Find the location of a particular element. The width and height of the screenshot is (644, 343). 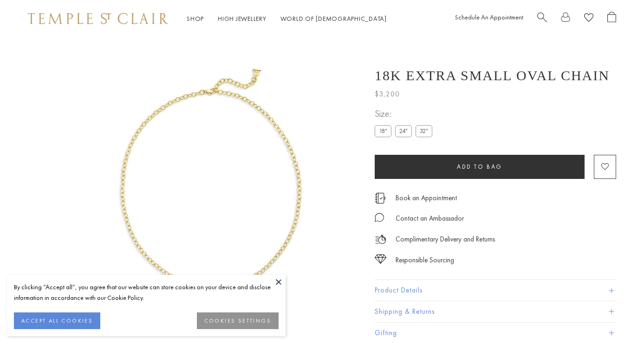

img: icon_appointment.svg is located at coordinates (381, 198).